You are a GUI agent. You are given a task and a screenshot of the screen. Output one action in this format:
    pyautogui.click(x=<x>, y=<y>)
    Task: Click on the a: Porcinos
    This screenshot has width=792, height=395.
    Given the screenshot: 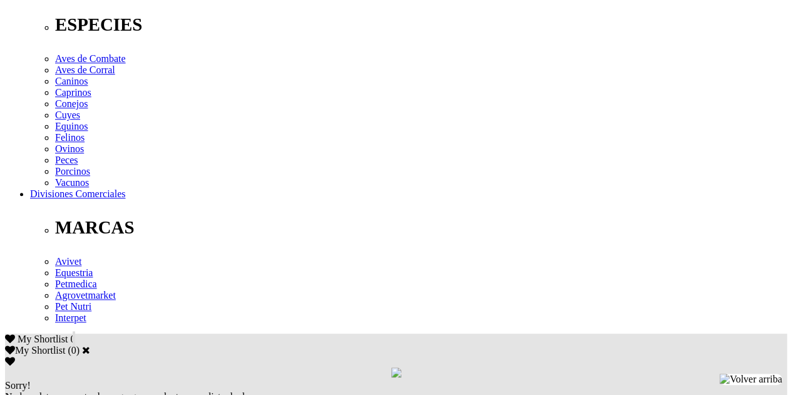 What is the action you would take?
    pyautogui.click(x=73, y=171)
    